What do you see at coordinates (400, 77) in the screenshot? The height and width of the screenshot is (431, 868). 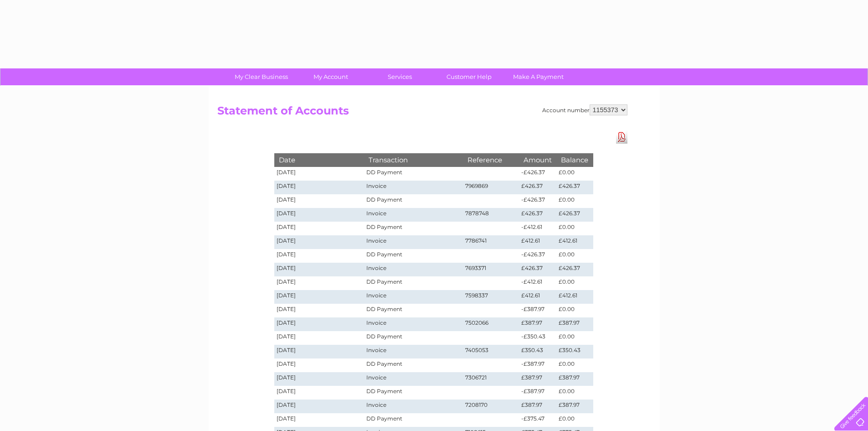 I see `a: Services` at bounding box center [400, 77].